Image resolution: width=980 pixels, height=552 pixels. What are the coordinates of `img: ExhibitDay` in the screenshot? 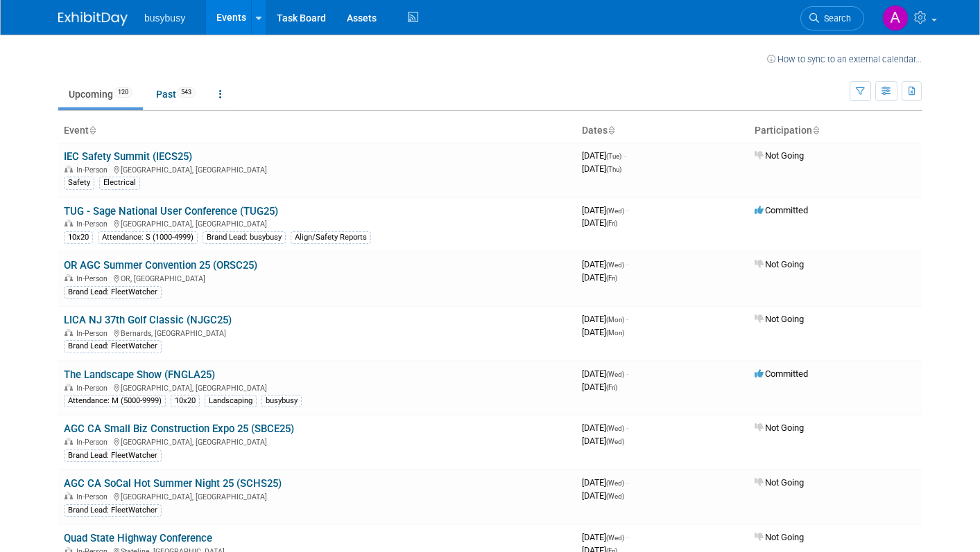 It's located at (93, 19).